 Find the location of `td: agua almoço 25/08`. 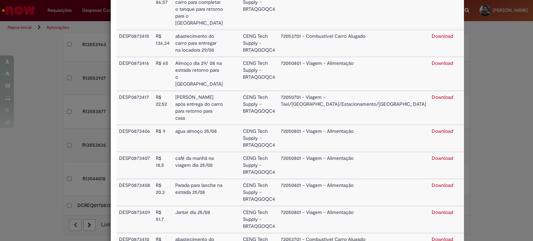

td: agua almoço 25/08 is located at coordinates (199, 138).